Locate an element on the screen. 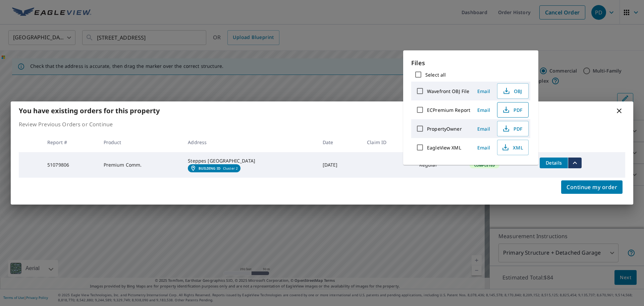 The height and width of the screenshot is (306, 644). td: Premium Comm. is located at coordinates (141, 165).